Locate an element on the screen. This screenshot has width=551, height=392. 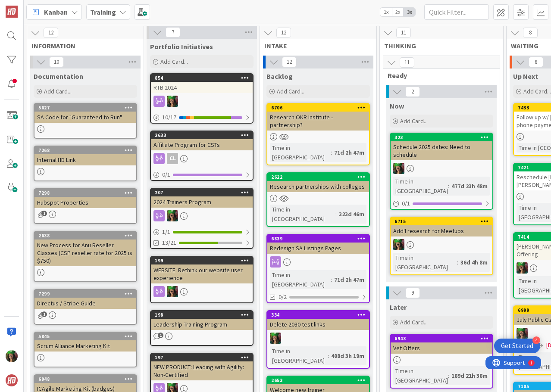
div: 1 is located at coordinates (45, 7).